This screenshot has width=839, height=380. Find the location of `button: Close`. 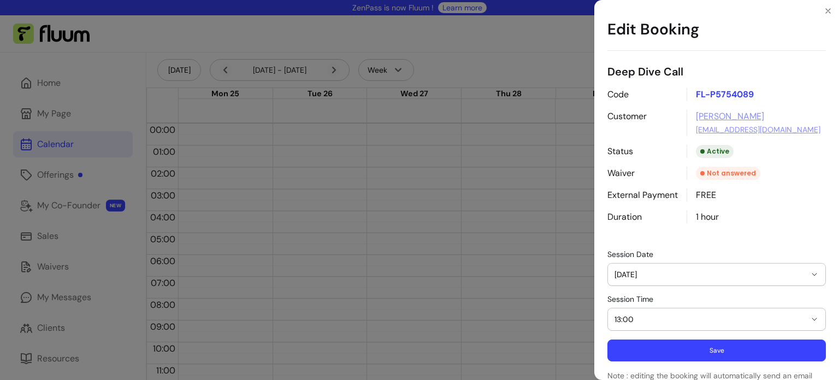

button: Close is located at coordinates (828, 11).